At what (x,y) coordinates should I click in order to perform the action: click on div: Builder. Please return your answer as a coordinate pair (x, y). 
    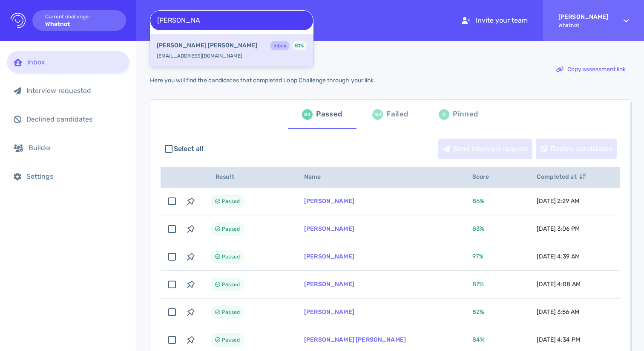
    Looking at the image, I should click on (75, 147).